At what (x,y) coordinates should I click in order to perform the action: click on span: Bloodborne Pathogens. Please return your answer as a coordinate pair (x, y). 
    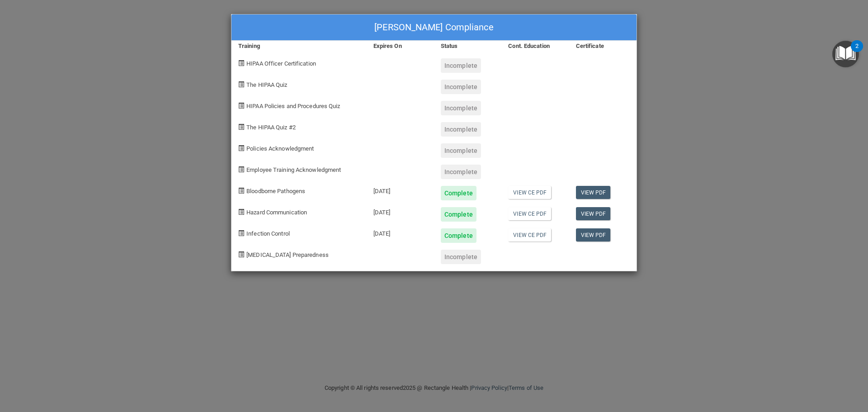
    Looking at the image, I should click on (276, 191).